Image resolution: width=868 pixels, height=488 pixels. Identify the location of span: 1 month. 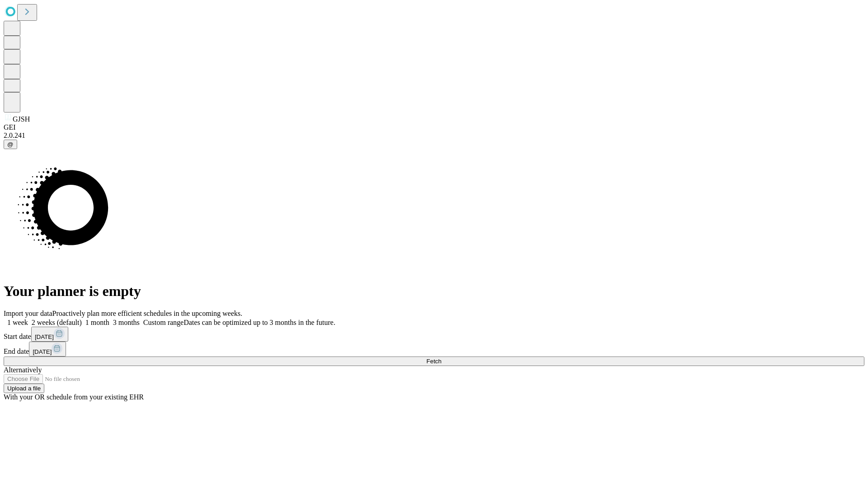
(97, 322).